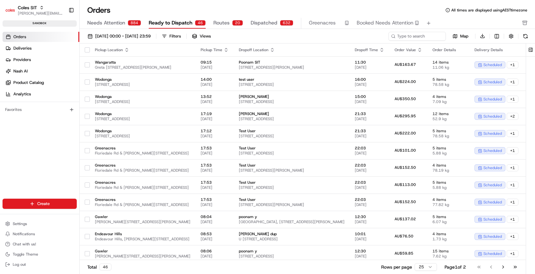  Describe the element at coordinates (143, 251) in the screenshot. I see `span: Gawler` at that location.